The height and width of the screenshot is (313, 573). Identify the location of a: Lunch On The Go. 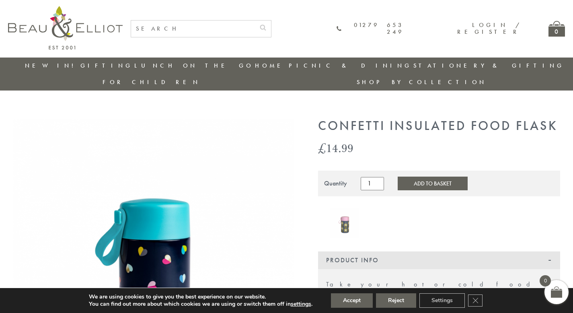
(194, 66).